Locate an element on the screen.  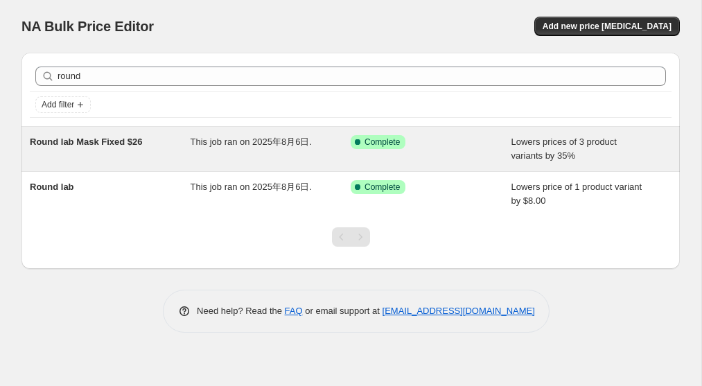
span: Add filter is located at coordinates (58, 105).